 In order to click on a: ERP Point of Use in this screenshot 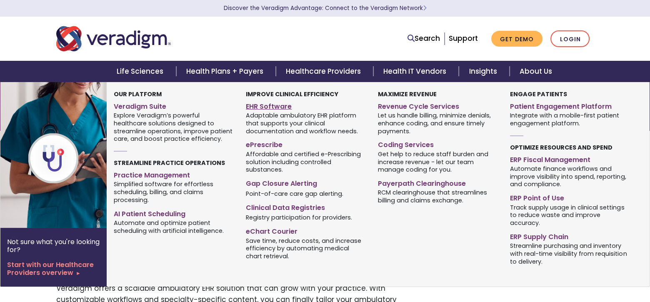, I will do `click(569, 197)`.